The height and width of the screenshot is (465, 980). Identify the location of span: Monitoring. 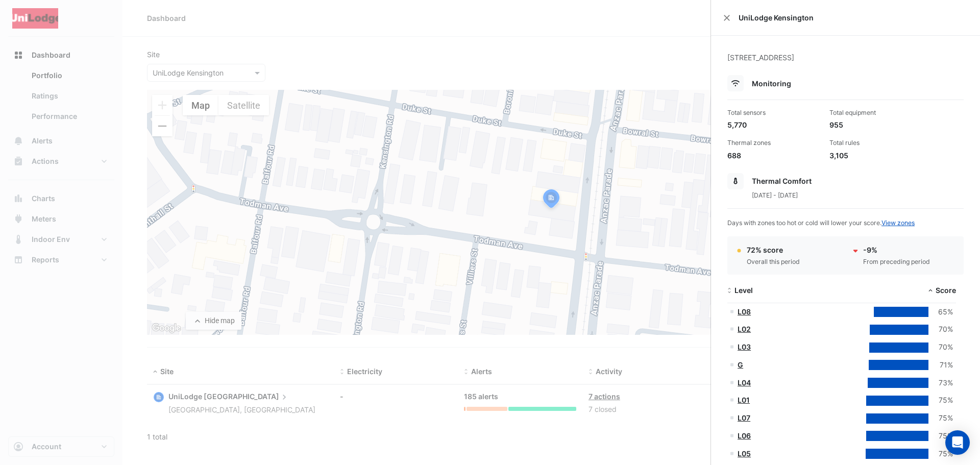
(771, 83).